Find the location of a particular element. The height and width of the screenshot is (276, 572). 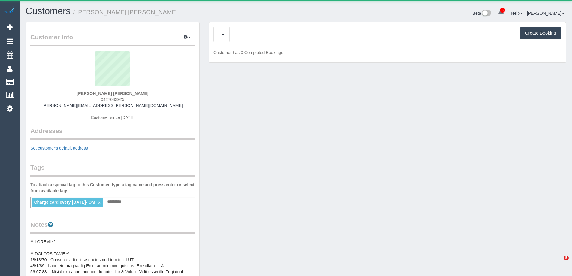

a: 5 is located at coordinates (500, 13).